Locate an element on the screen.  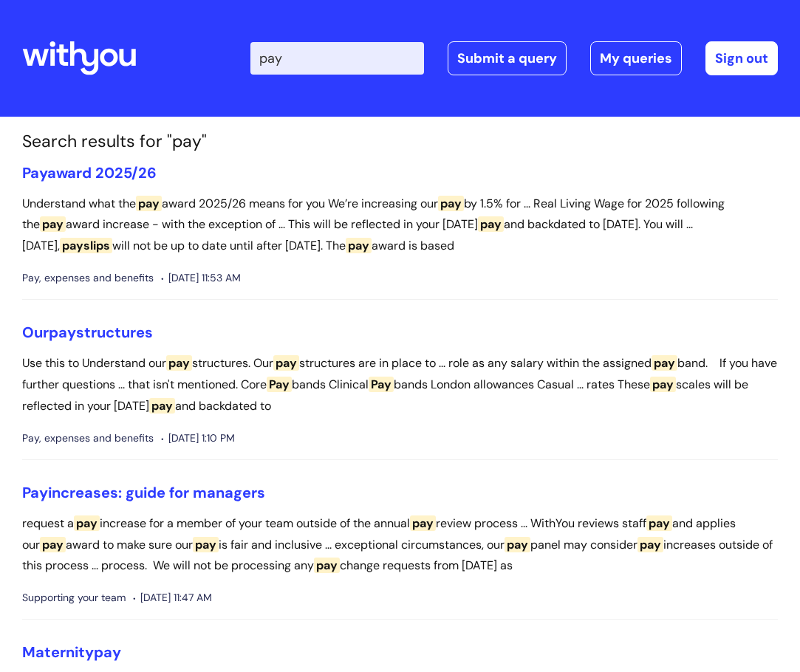
a: Maternitypay is located at coordinates (72, 652).